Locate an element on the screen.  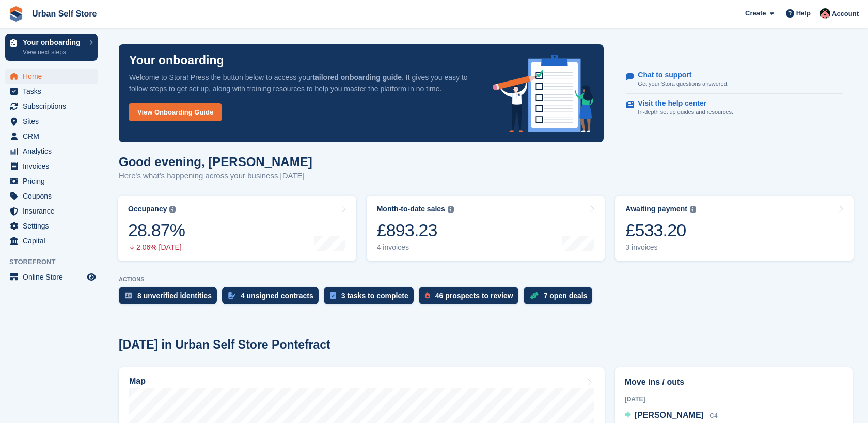
span: Capital is located at coordinates (54, 240).